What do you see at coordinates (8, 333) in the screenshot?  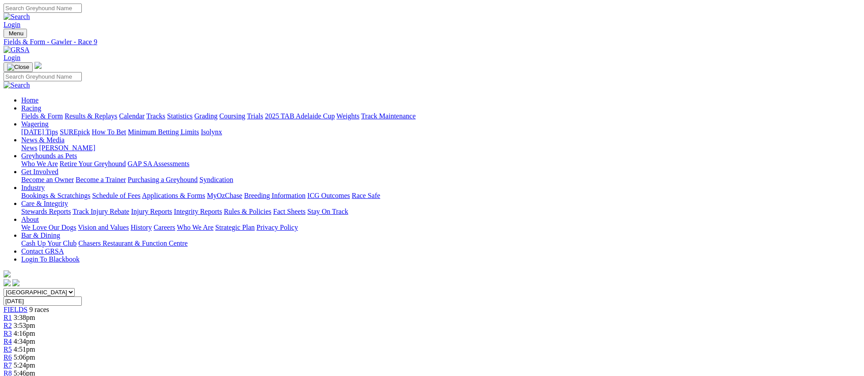 I see `span: R3` at bounding box center [8, 333].